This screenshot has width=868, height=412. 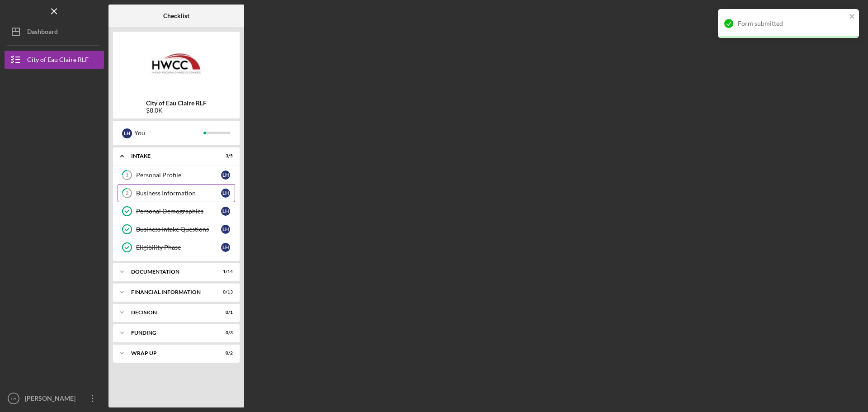 I want to click on b: Checklist, so click(x=177, y=16).